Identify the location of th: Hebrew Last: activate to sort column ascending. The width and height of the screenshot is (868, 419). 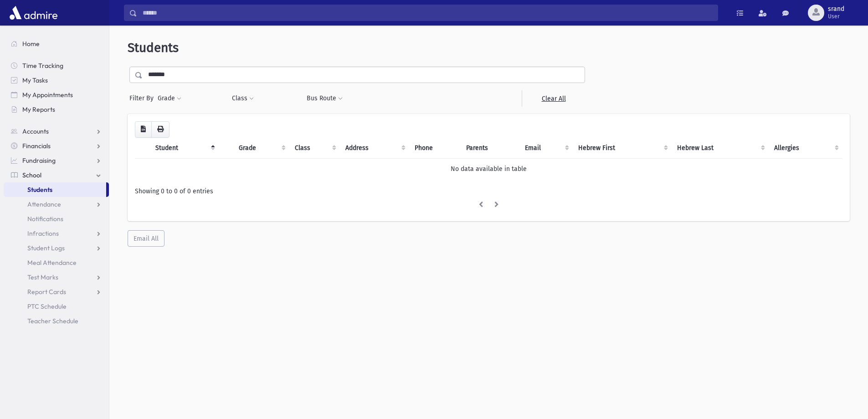
(720, 148).